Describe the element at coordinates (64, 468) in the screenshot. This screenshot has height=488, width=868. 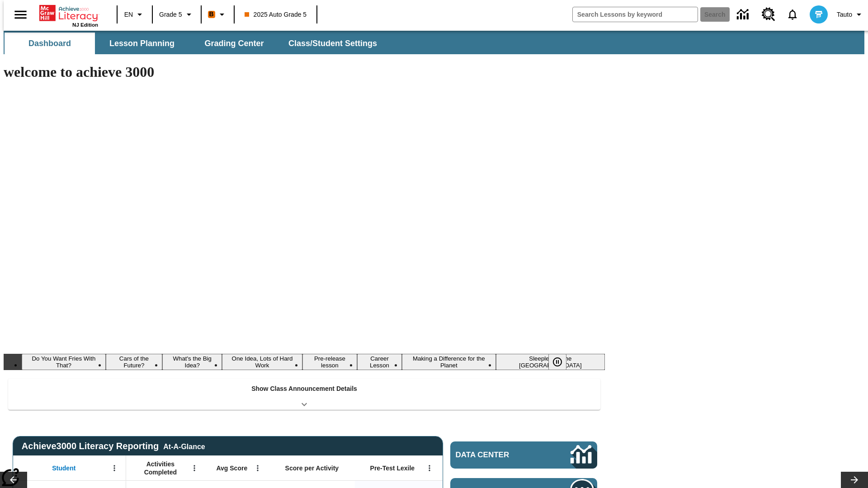
I see `span: Student` at that location.